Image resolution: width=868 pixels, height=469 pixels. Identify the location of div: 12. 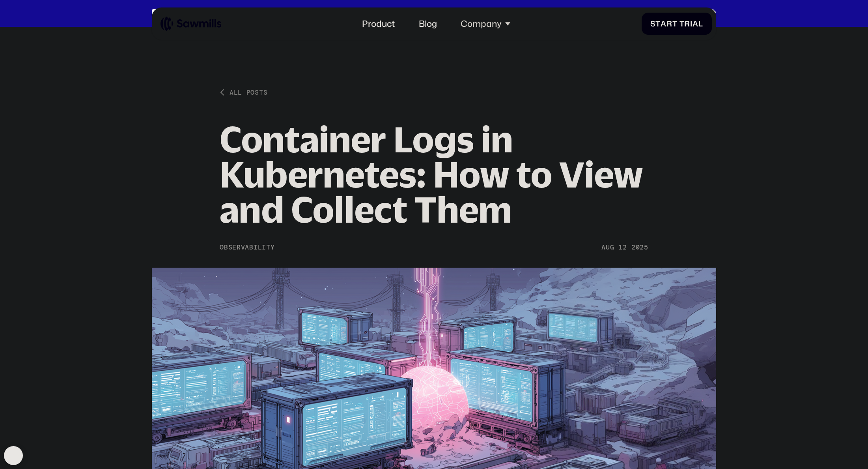
(623, 247).